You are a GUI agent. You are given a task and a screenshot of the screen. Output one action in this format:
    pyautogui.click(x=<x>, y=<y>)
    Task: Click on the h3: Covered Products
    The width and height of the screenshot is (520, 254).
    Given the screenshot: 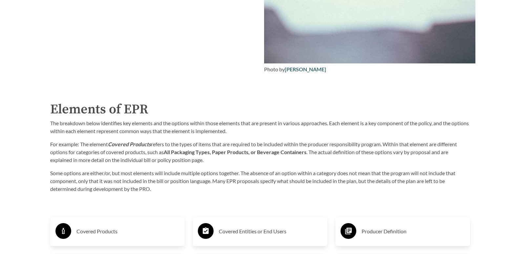 What is the action you would take?
    pyautogui.click(x=128, y=231)
    